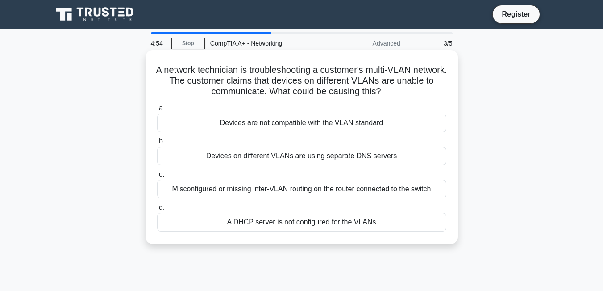  I want to click on span: a., so click(162, 108).